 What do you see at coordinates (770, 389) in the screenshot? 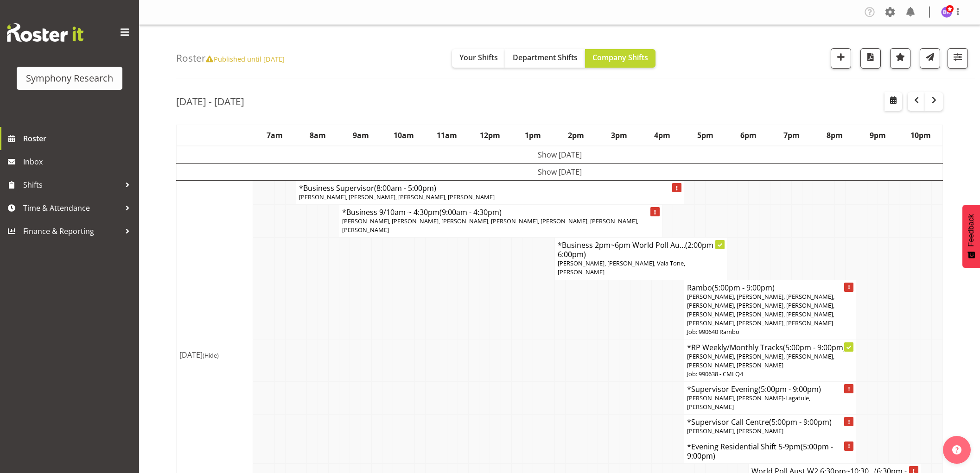
I see `h4: *Supervisor Evening` at bounding box center [770, 389].